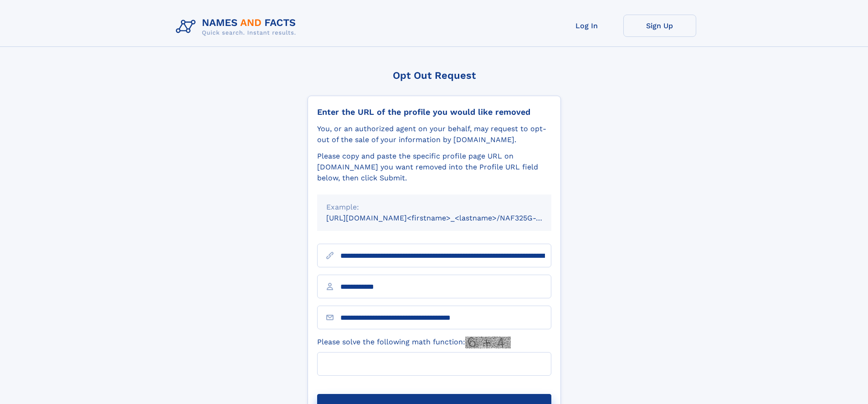 This screenshot has width=868, height=404. I want to click on img: Logo Names and Facts, so click(238, 27).